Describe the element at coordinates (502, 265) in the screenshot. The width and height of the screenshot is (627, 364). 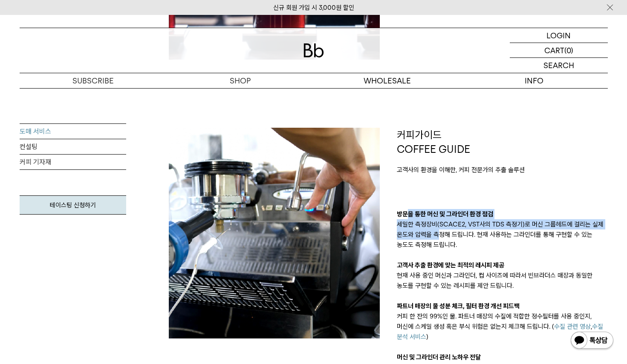
I see `p: 고객사 추출 환경에 맞는 최적의 레시피 제공` at that location.